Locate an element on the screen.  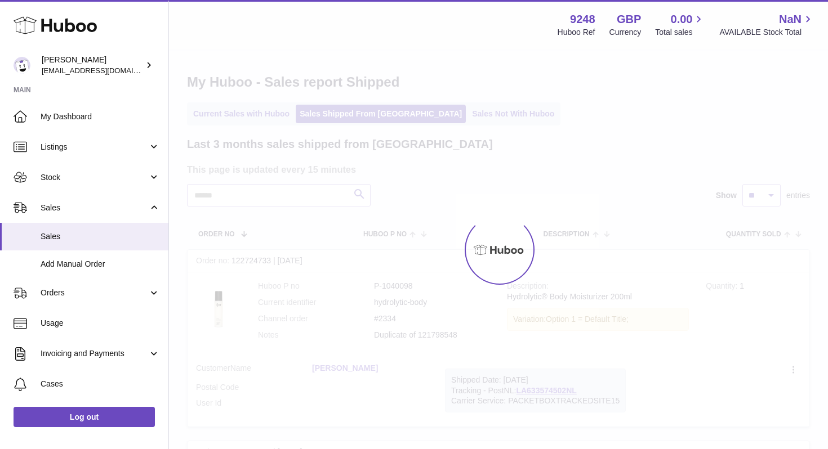
span: Cases is located at coordinates (100, 384).